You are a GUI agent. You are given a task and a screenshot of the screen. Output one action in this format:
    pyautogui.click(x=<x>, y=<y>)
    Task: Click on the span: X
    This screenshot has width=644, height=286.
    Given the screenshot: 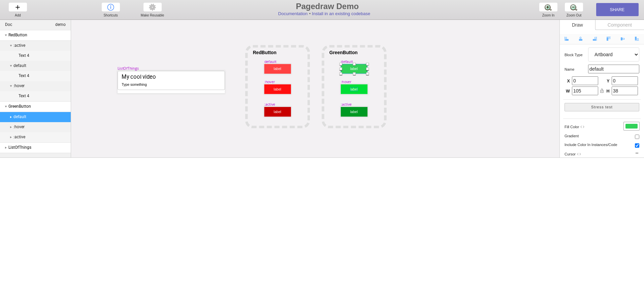 What is the action you would take?
    pyautogui.click(x=568, y=81)
    